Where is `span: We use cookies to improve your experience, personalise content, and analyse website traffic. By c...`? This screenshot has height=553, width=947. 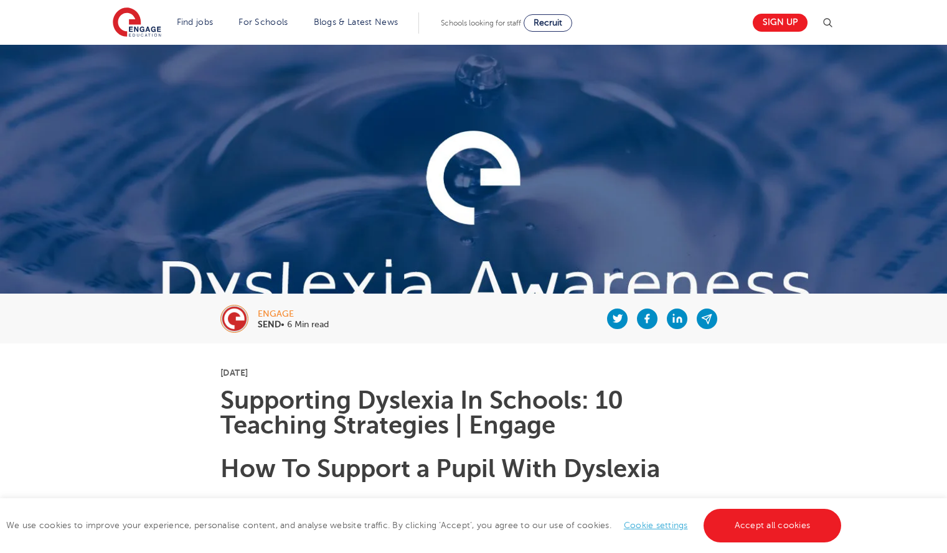 span: We use cookies to improve your experience, personalise content, and analyse website traffic. By c... is located at coordinates (425, 525).